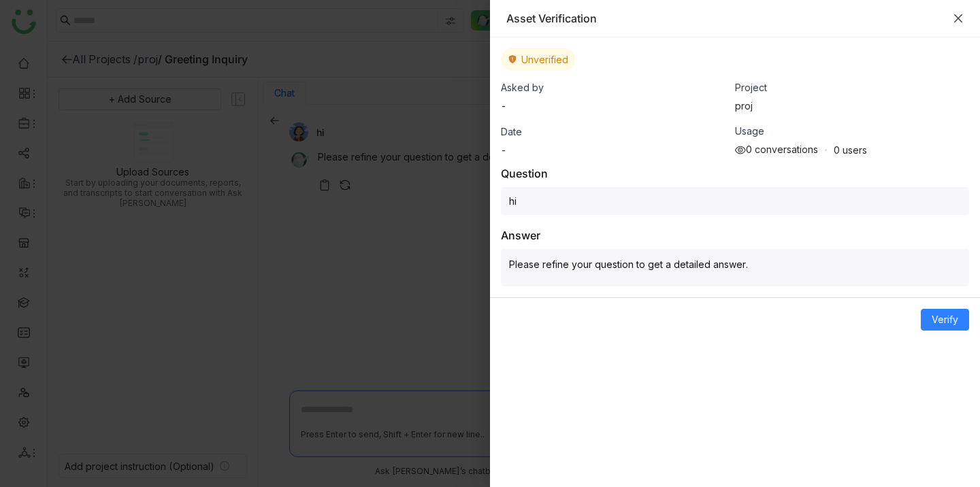 The height and width of the screenshot is (487, 980). What do you see at coordinates (741, 150) in the screenshot?
I see `img: views.svg` at bounding box center [741, 150].